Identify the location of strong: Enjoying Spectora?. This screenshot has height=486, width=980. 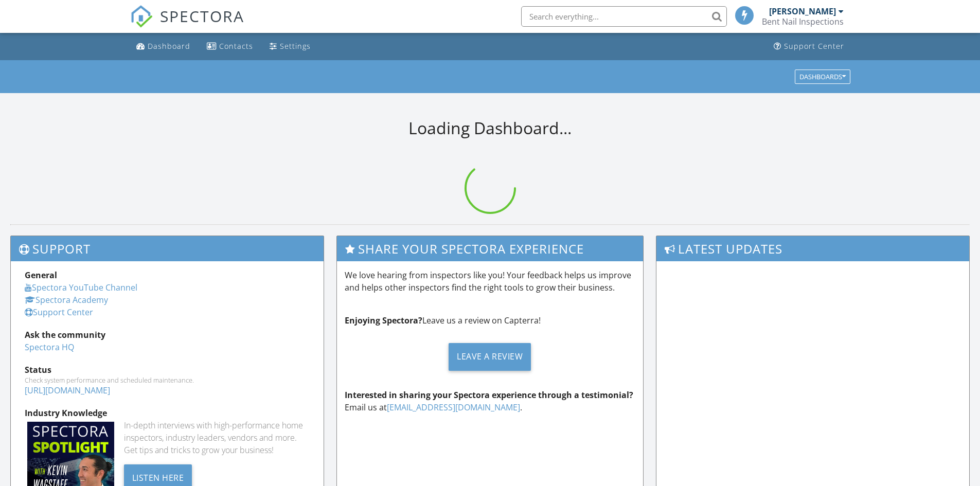
(383, 321).